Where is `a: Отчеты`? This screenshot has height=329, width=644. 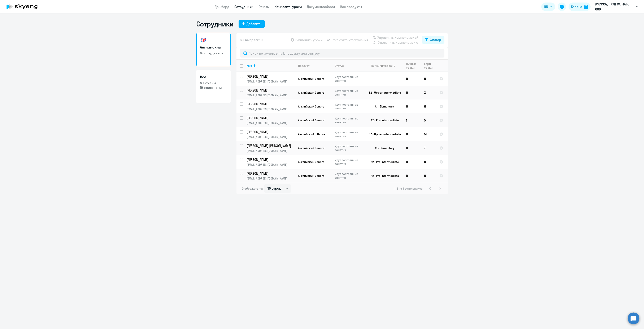
a: Отчеты is located at coordinates (264, 7).